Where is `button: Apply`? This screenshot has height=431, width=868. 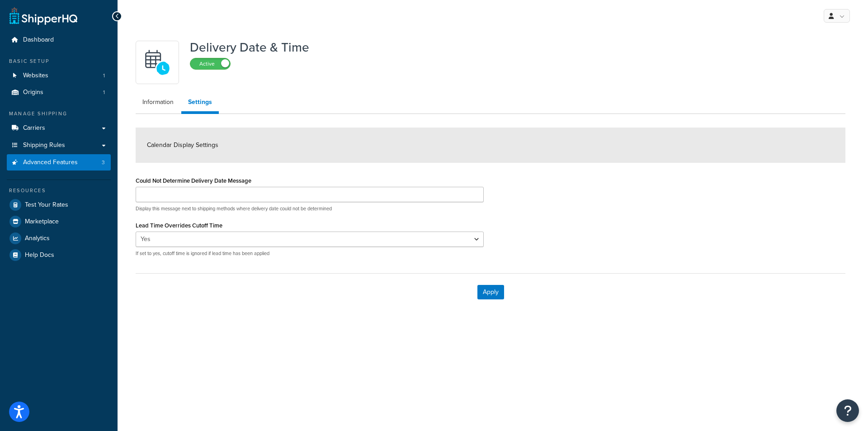
button: Apply is located at coordinates (491, 292).